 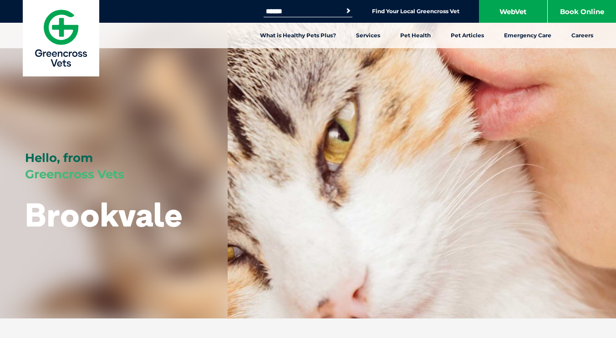 What do you see at coordinates (415, 35) in the screenshot?
I see `a: Pet Health` at bounding box center [415, 35].